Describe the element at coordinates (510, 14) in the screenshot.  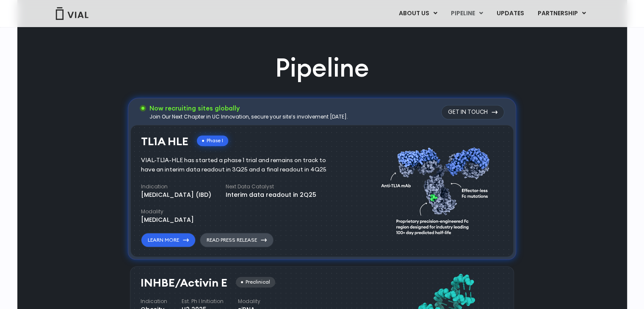
I see `a: UPDATES` at that location.